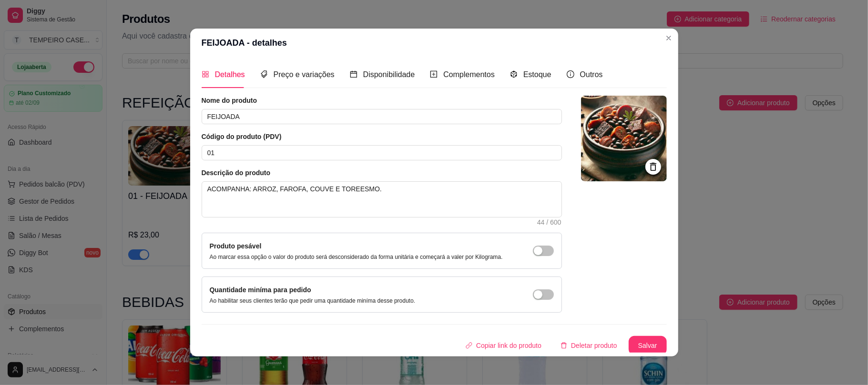 Image resolution: width=868 pixels, height=385 pixels. I want to click on img: logo da loja, so click(624, 138).